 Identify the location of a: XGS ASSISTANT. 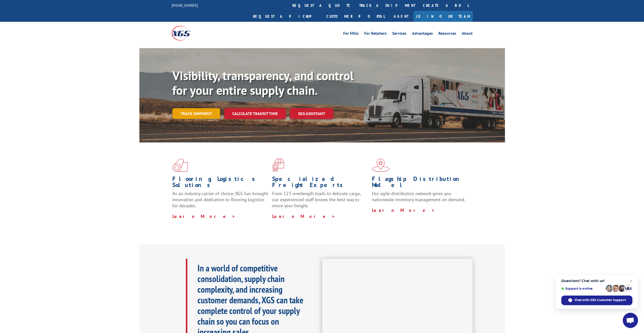
(311, 114).